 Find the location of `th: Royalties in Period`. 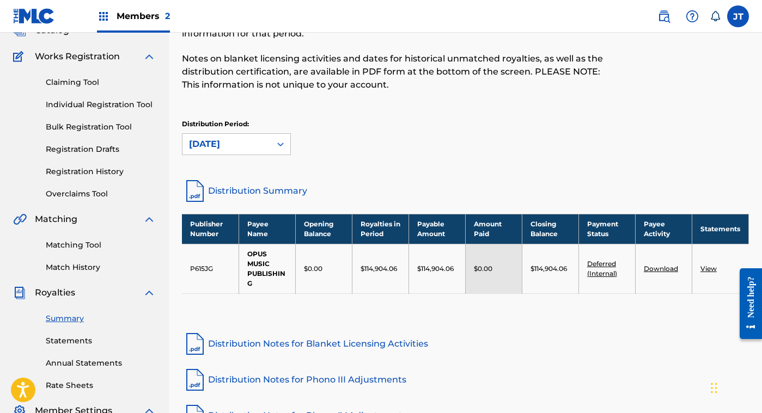

th: Royalties in Period is located at coordinates (380, 229).